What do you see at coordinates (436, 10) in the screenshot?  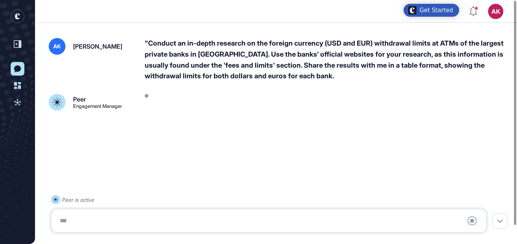 I see `div: Get Started` at bounding box center [436, 10].